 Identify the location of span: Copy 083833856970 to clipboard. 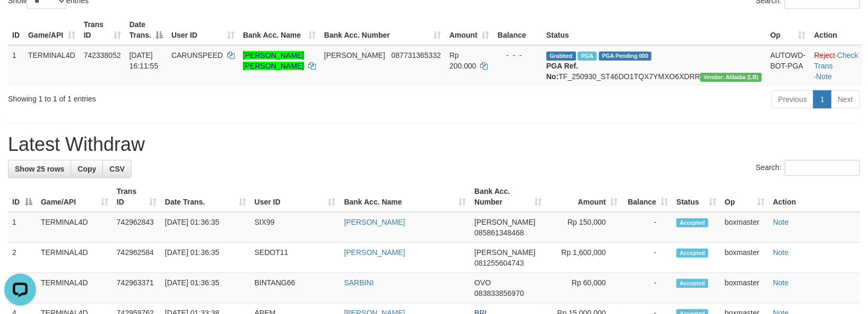
(499, 293).